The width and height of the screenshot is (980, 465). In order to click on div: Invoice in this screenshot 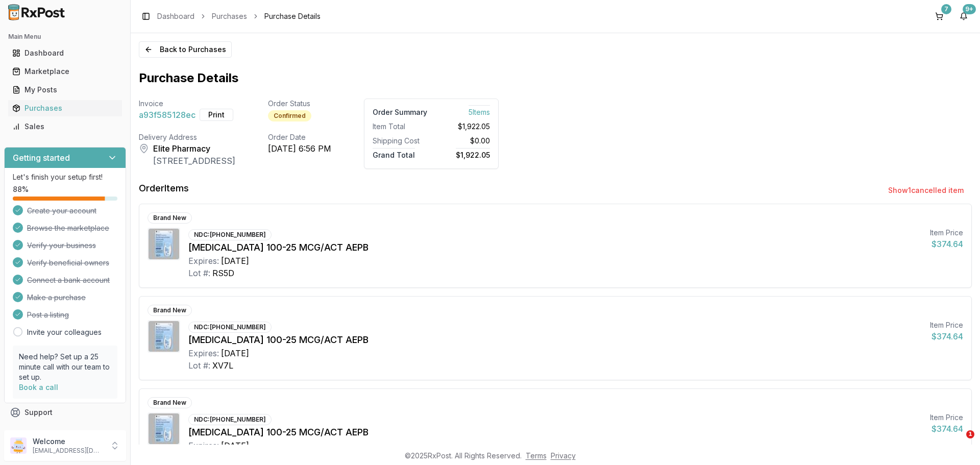, I will do `click(187, 103)`.